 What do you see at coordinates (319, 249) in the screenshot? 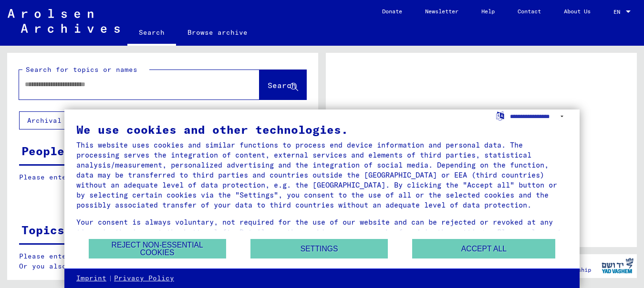
I see `button: Settings` at bounding box center [319, 249].